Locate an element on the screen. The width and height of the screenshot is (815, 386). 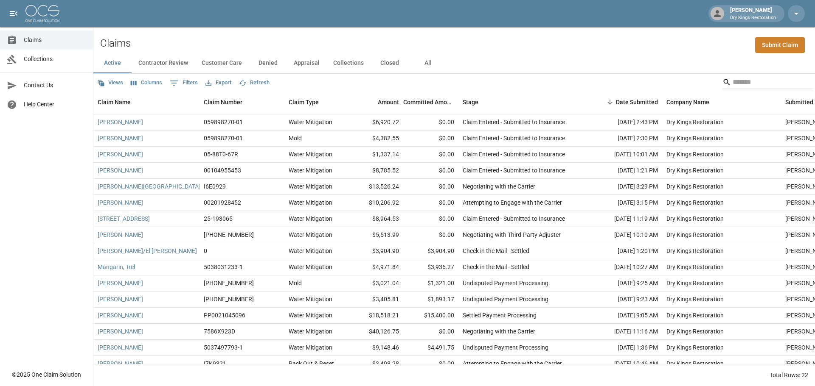
div: $8,964.53 is located at coordinates (375, 219).